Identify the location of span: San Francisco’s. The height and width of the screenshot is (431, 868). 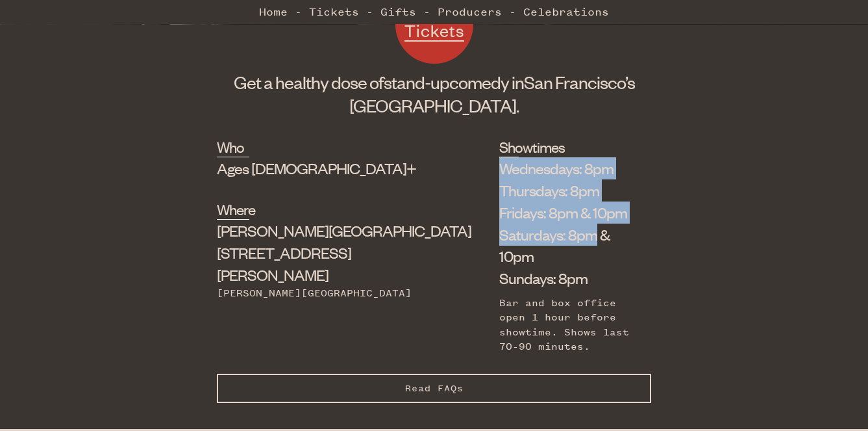
(579, 82).